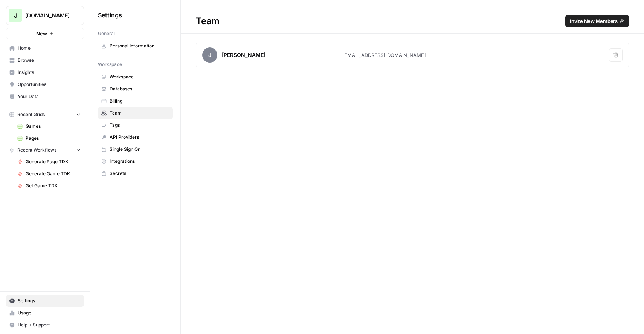 This screenshot has height=334, width=644. I want to click on a: Databases, so click(135, 89).